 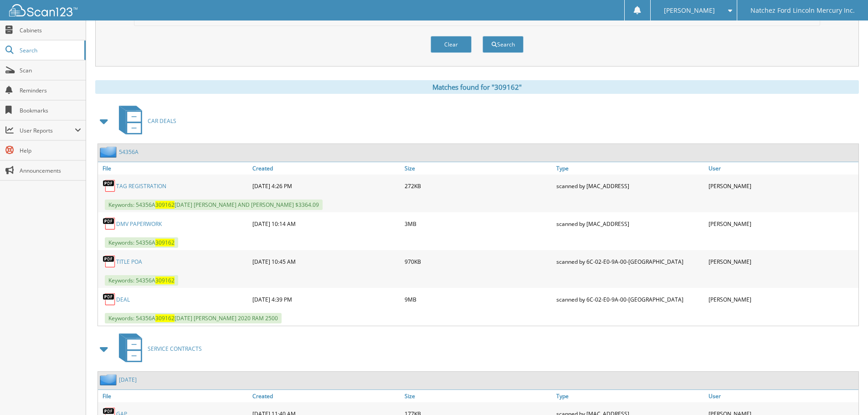 I want to click on span: Help, so click(x=50, y=150).